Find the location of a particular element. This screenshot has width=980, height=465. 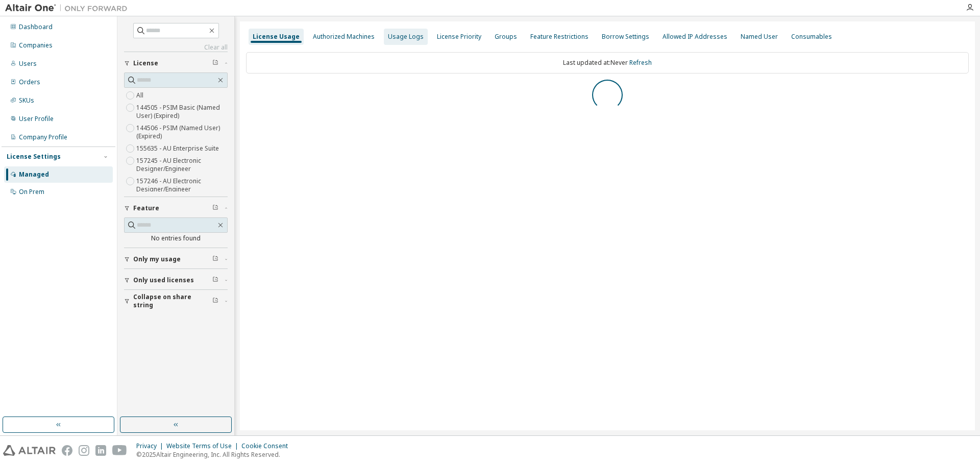

div: Consumables is located at coordinates (811, 37).